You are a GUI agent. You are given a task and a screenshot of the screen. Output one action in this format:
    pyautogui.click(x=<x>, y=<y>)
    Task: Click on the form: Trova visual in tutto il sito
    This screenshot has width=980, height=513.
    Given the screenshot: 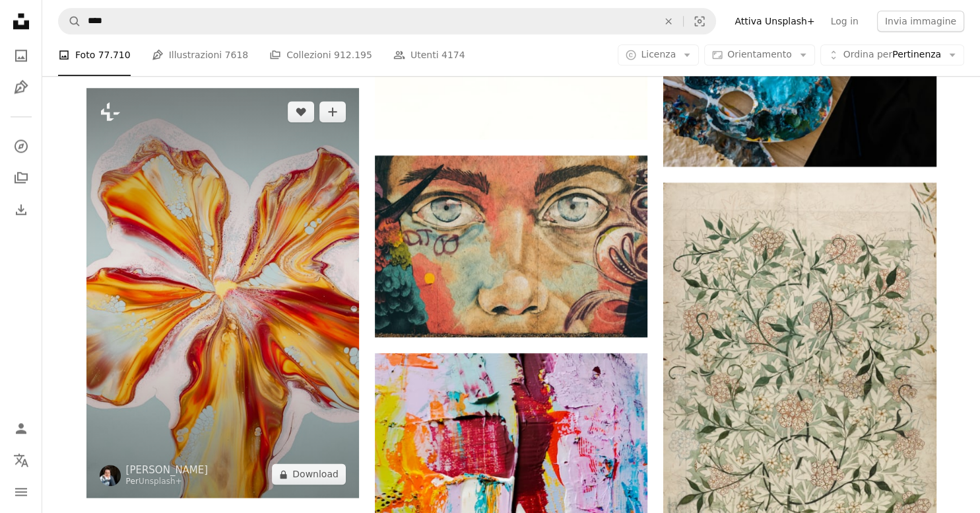 What is the action you would take?
    pyautogui.click(x=386, y=21)
    